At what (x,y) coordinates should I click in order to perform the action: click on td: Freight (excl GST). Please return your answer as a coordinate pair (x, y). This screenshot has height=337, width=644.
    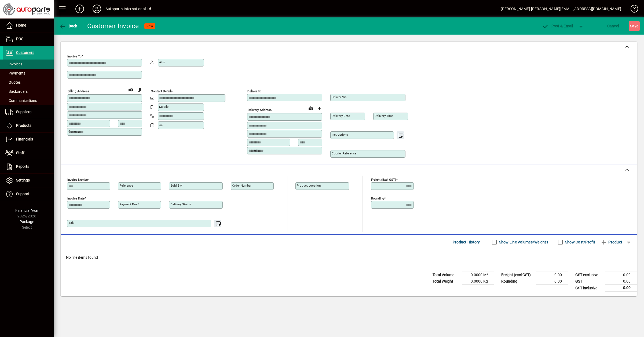
    Looking at the image, I should click on (517, 275).